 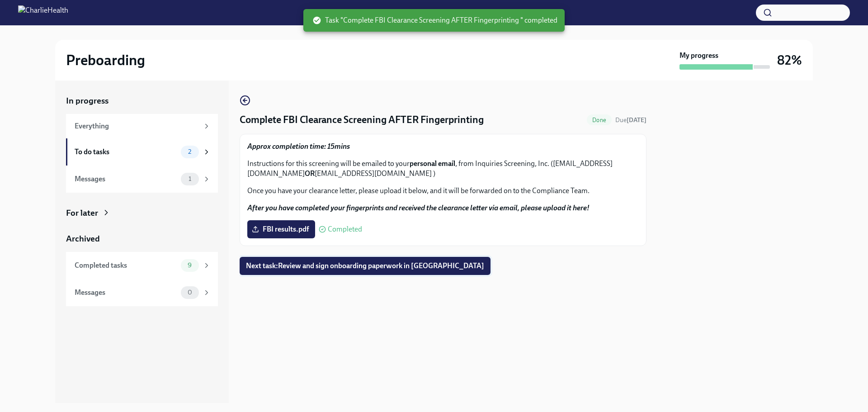 I want to click on a: In progress, so click(x=142, y=101).